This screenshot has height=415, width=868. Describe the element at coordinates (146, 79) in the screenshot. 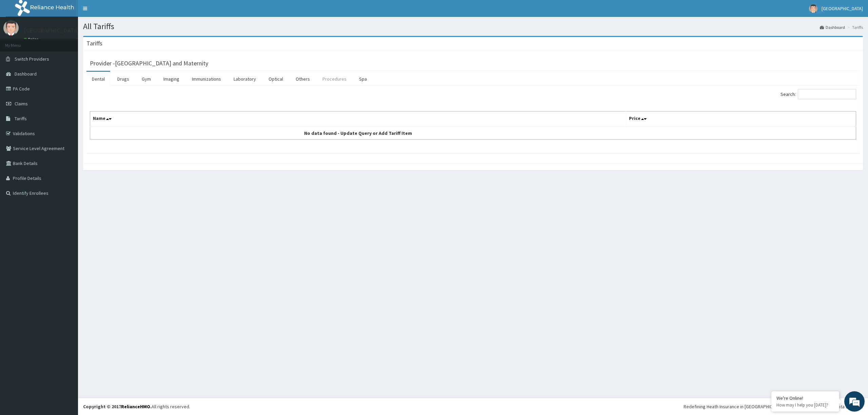

I see `a: Gym` at that location.